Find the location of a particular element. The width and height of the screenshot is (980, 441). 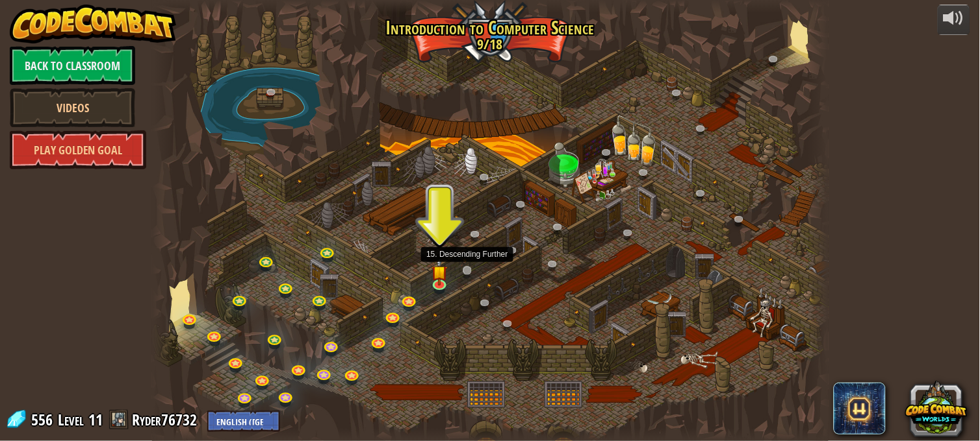

span: 556 is located at coordinates (44, 420).